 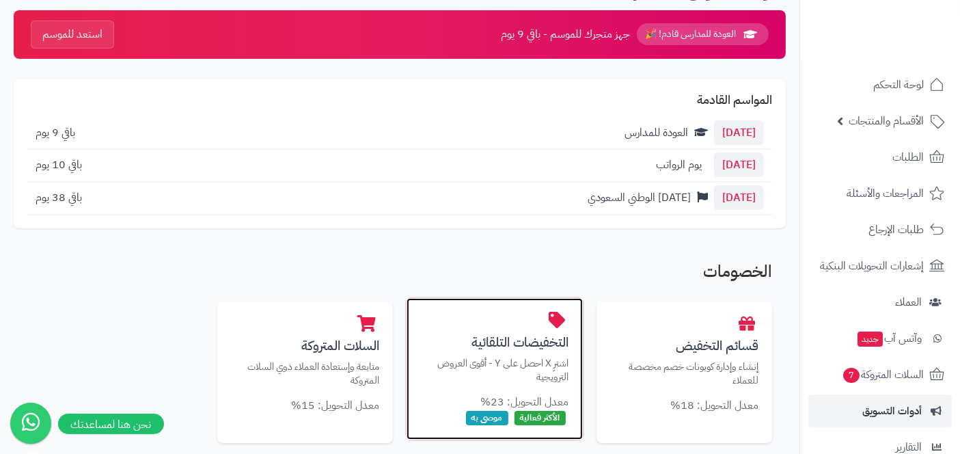 I want to click on span: الأكثر فعالية, so click(x=540, y=418).